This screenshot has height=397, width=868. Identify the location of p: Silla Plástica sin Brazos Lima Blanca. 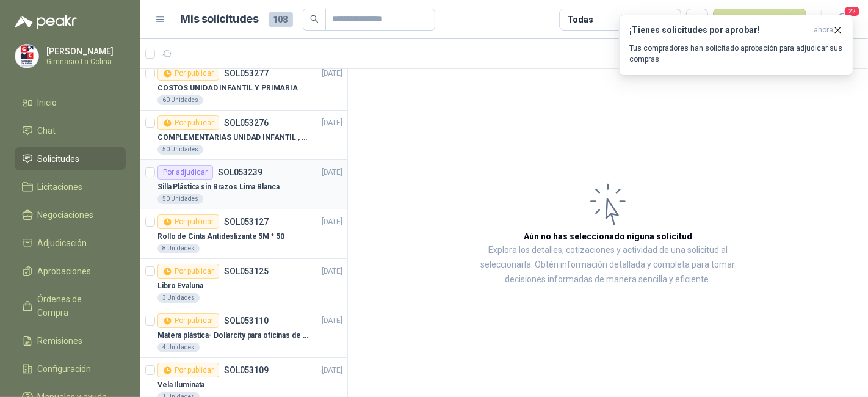
(219, 187).